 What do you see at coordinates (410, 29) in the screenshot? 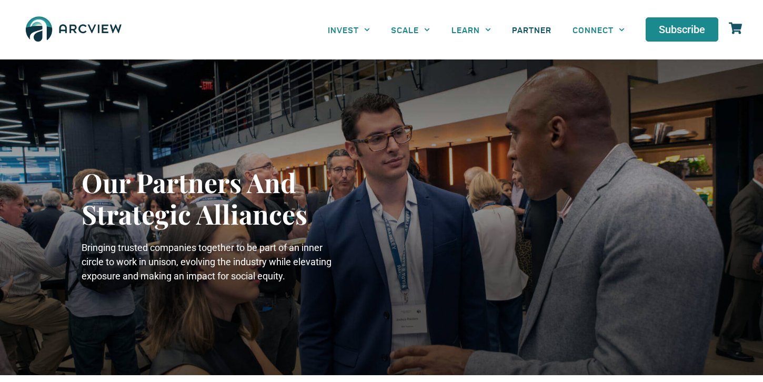
I see `a: SCALE` at bounding box center [410, 29].